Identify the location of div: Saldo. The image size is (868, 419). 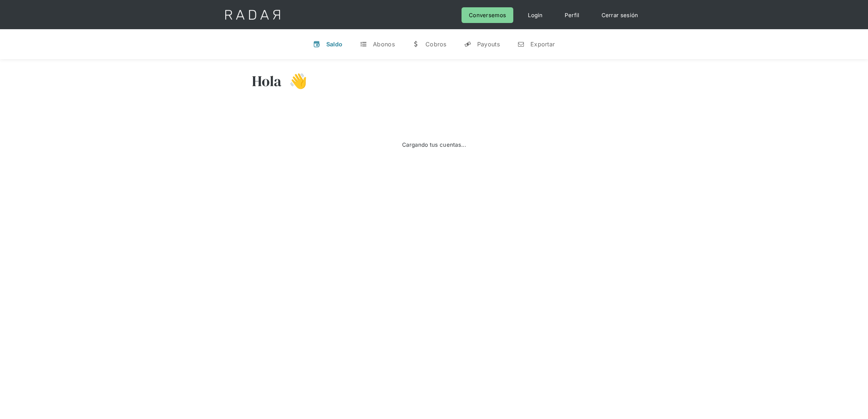
(334, 44).